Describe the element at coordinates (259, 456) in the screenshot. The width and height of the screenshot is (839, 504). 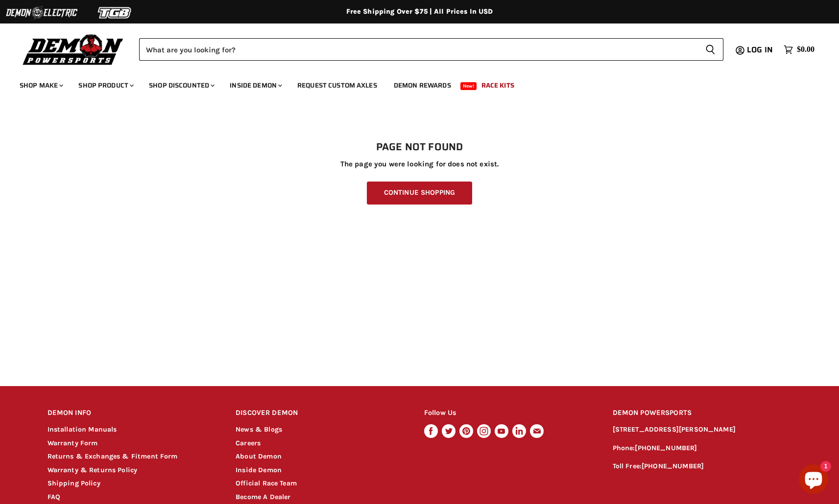
I see `a: About Demon` at that location.